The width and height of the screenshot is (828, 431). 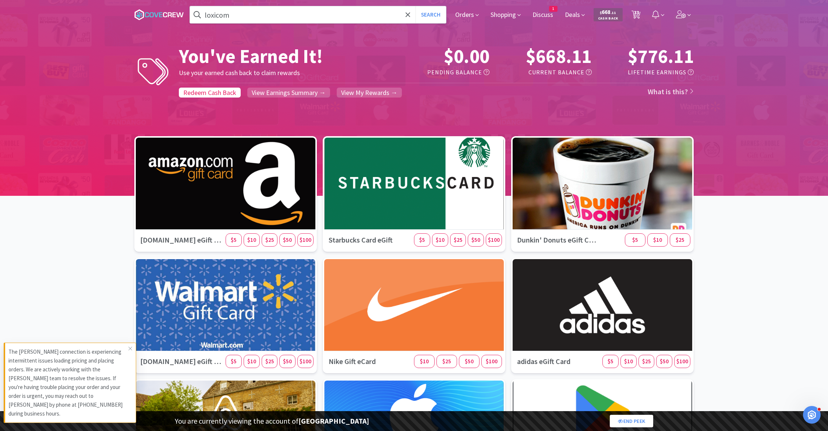 What do you see at coordinates (543, 15) in the screenshot?
I see `a: Discuss1` at bounding box center [543, 15].